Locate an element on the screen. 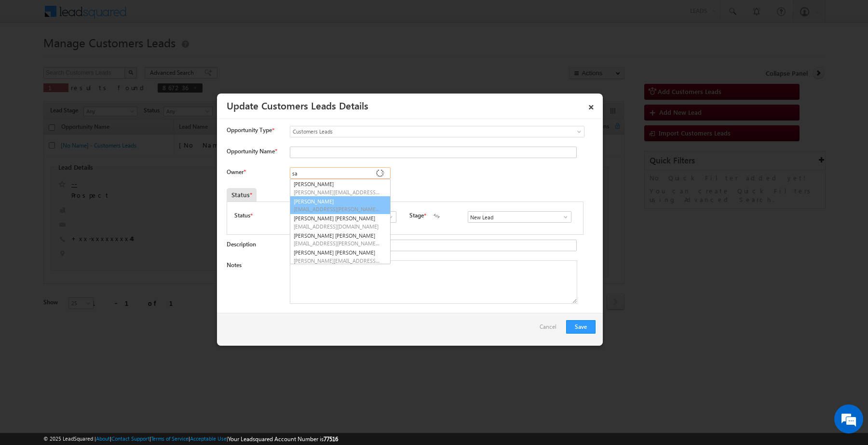  a: About is located at coordinates (103, 438).